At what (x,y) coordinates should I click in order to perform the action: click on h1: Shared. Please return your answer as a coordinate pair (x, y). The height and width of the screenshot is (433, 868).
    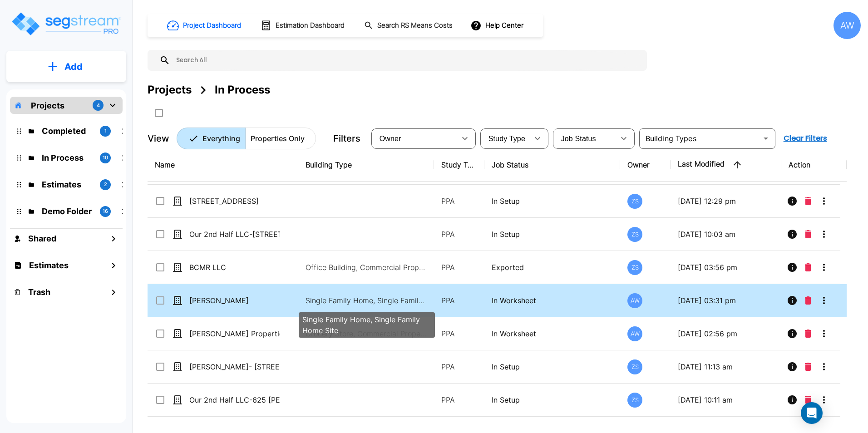
    Looking at the image, I should click on (42, 239).